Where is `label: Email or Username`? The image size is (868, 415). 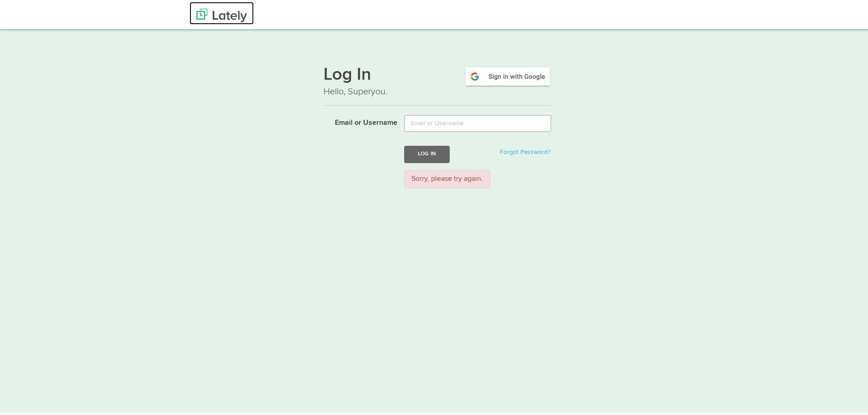
label: Email or Username is located at coordinates (357, 119).